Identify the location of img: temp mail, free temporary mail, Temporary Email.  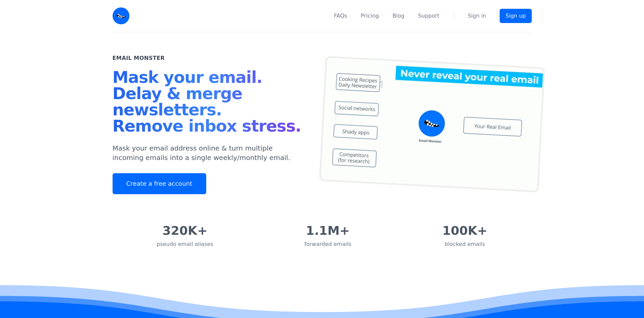
(432, 124).